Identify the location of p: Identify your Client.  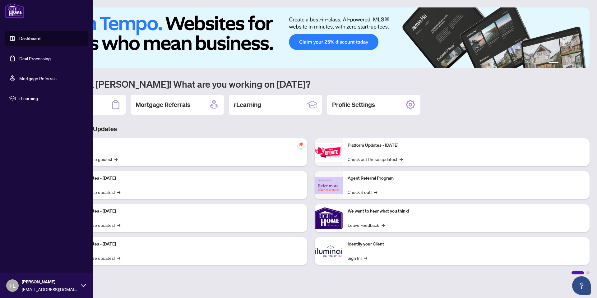
(466, 245).